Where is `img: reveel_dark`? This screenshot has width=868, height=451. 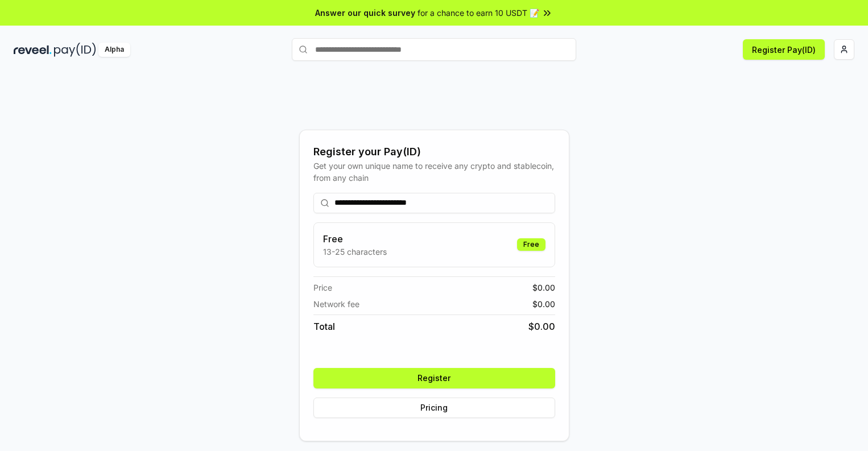 img: reveel_dark is located at coordinates (33, 49).